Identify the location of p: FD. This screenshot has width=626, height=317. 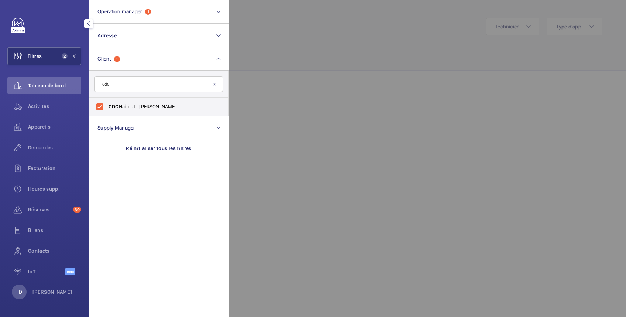
(19, 292).